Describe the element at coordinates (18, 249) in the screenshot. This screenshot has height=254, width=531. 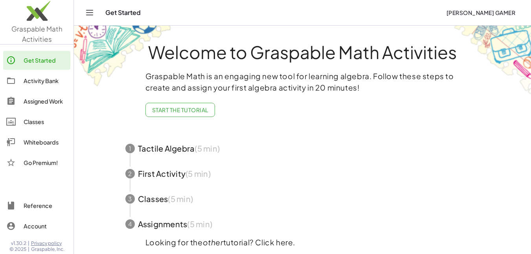
I see `span: © 2025` at that location.